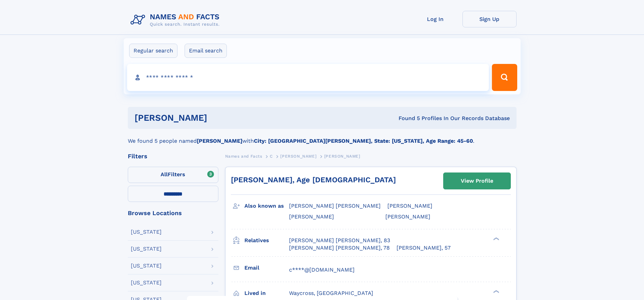 Image resolution: width=644 pixels, height=300 pixels. What do you see at coordinates (477, 181) in the screenshot?
I see `div: View Profile` at bounding box center [477, 181].